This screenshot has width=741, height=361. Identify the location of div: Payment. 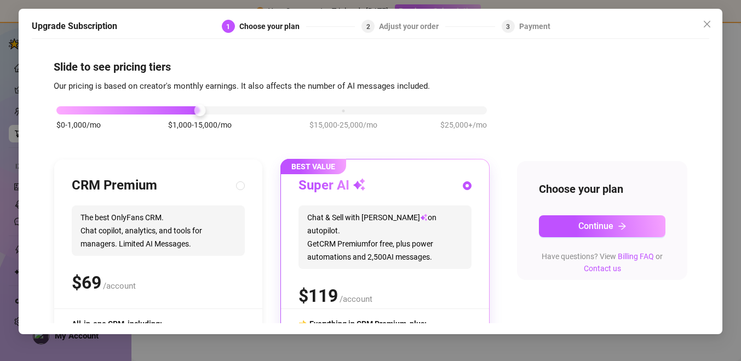
(535, 26).